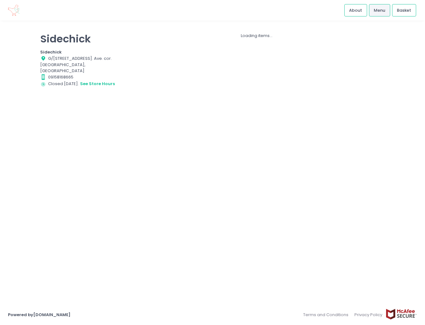 Image resolution: width=425 pixels, height=325 pixels. What do you see at coordinates (80, 77) in the screenshot?
I see `div: 09158168665` at bounding box center [80, 77].